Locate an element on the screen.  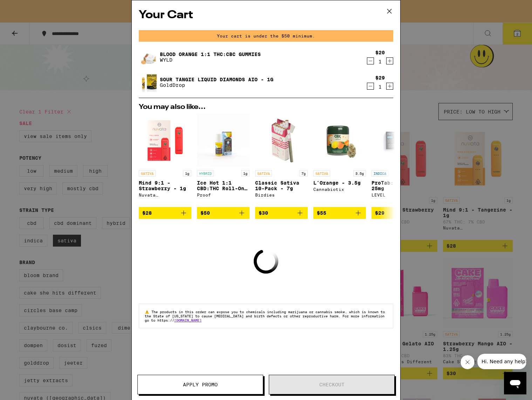
p: GoldDrop is located at coordinates (217, 85).